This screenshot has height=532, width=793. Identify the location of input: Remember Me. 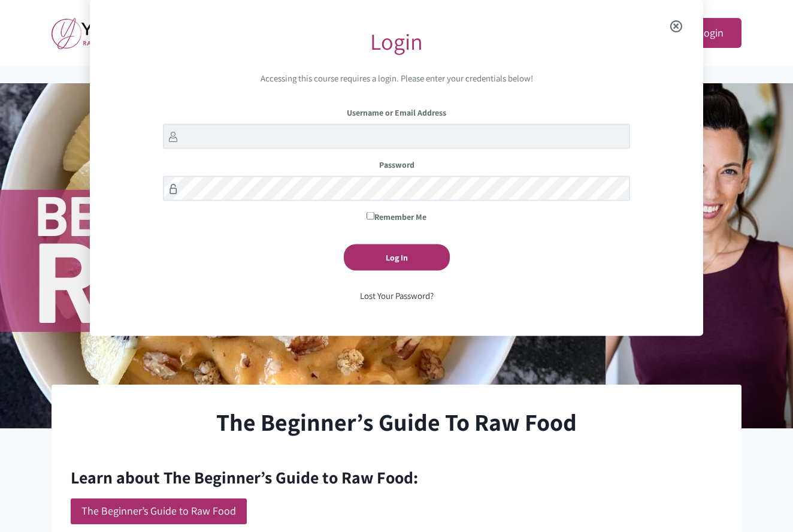
(370, 216).